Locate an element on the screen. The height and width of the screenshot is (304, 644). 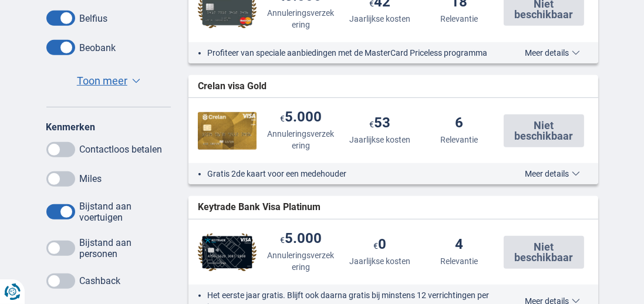
div: 0 is located at coordinates (380, 245).